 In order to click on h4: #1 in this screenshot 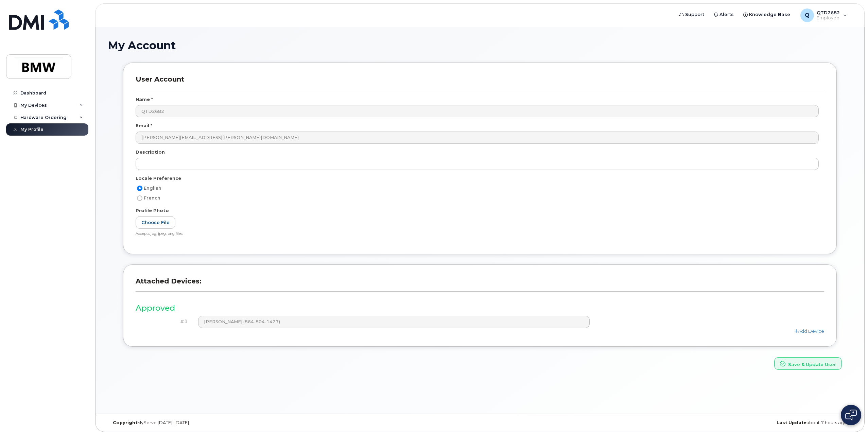, I will do `click(164, 321)`.